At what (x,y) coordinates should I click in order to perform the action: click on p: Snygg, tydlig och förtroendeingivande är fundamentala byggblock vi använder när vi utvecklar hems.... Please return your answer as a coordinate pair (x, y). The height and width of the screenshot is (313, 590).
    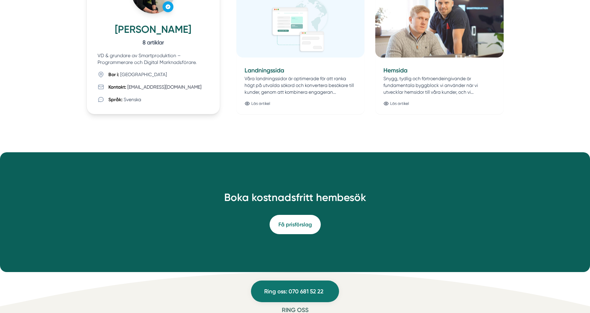
    Looking at the image, I should click on (439, 85).